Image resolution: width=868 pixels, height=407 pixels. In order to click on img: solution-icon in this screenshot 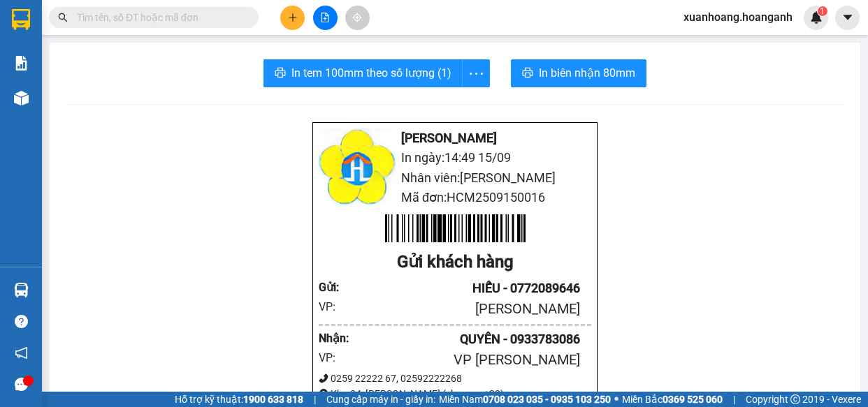, I will do `click(21, 63)`.